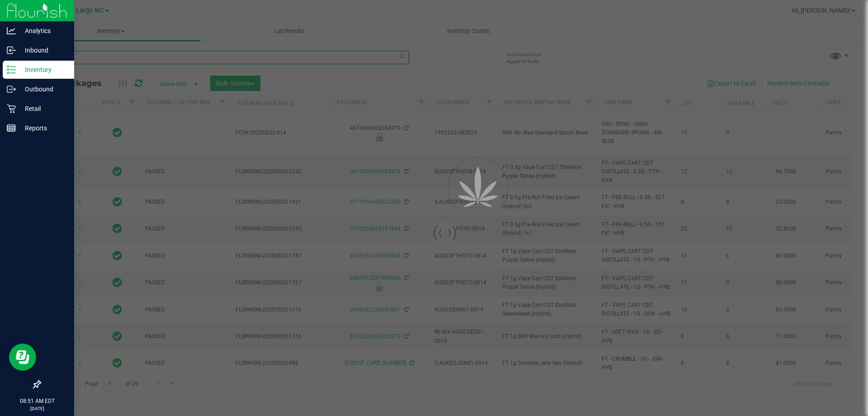  I want to click on p: Inbound, so click(43, 51).